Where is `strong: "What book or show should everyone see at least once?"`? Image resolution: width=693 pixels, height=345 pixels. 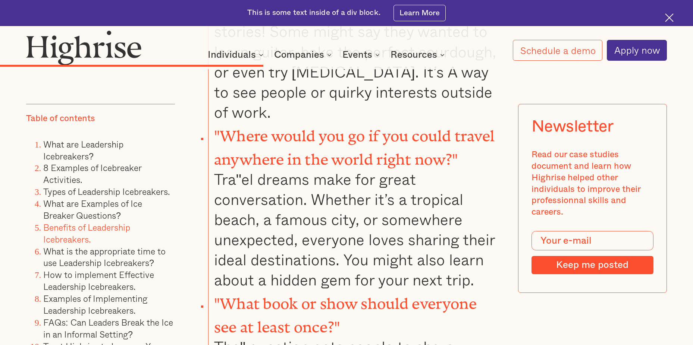 strong: "What book or show should everyone see at least once?" is located at coordinates (345, 312).